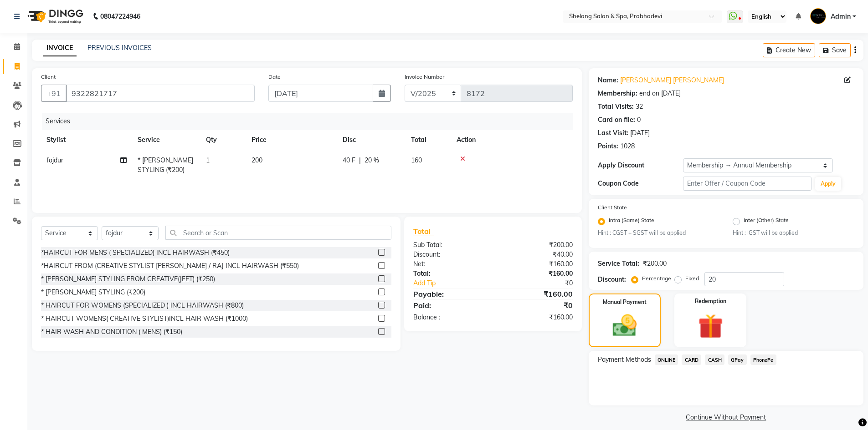 This screenshot has height=430, width=868. I want to click on span: Admin, so click(840, 16).